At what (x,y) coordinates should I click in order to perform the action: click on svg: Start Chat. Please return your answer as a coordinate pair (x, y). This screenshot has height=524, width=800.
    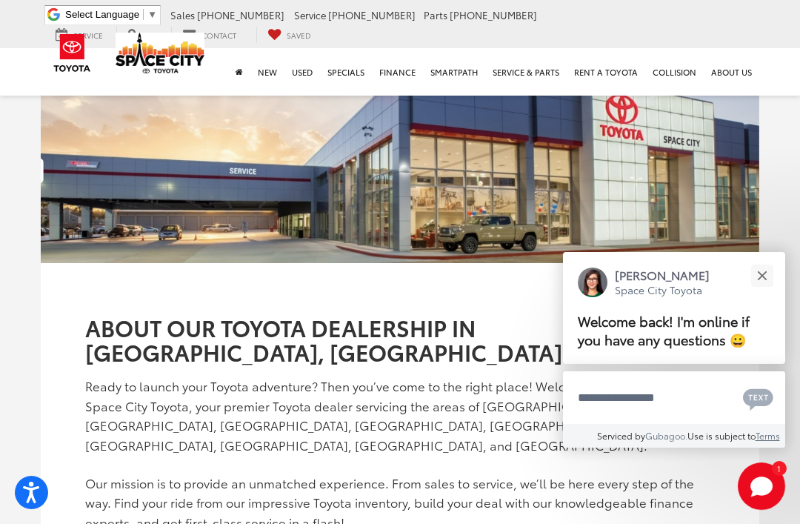
    Looking at the image, I should click on (762, 486).